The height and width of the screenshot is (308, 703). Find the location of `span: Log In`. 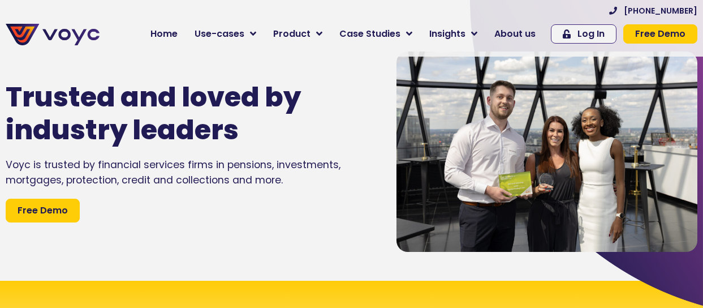

span: Log In is located at coordinates (591, 34).